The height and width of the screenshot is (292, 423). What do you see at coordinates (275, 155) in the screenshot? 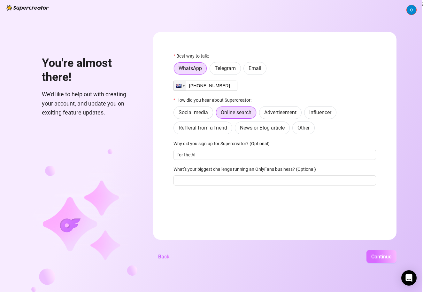
I see `input: Why did you sign up for Supercreator? (Optional)` at bounding box center [275, 155].